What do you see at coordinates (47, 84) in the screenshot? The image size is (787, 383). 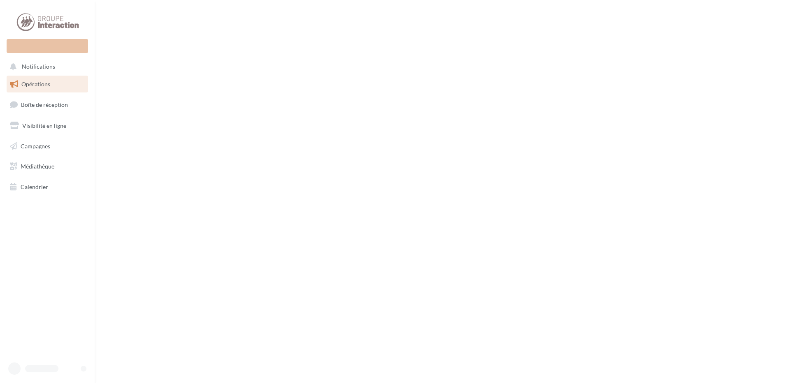 I see `a: Opérations` at bounding box center [47, 84].